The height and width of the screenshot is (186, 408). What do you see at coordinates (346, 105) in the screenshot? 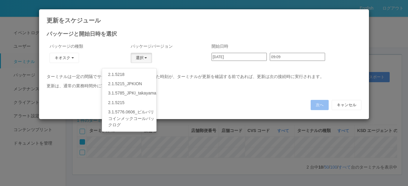
I see `button: キャンセル` at bounding box center [346, 105].